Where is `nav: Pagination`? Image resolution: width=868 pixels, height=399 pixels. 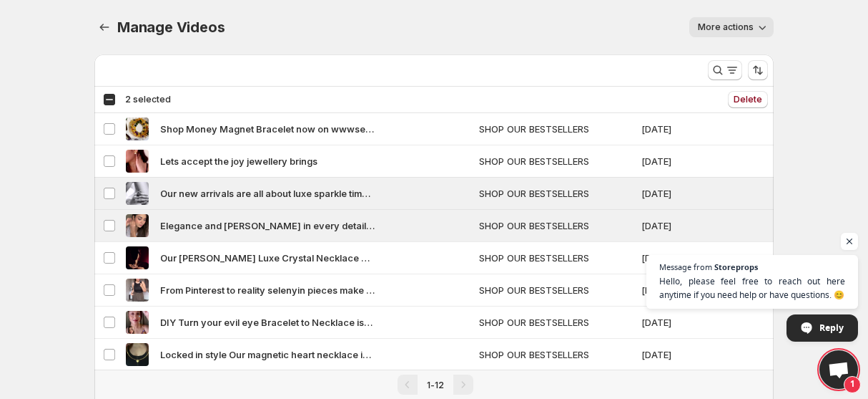 nav: Pagination is located at coordinates (434, 384).